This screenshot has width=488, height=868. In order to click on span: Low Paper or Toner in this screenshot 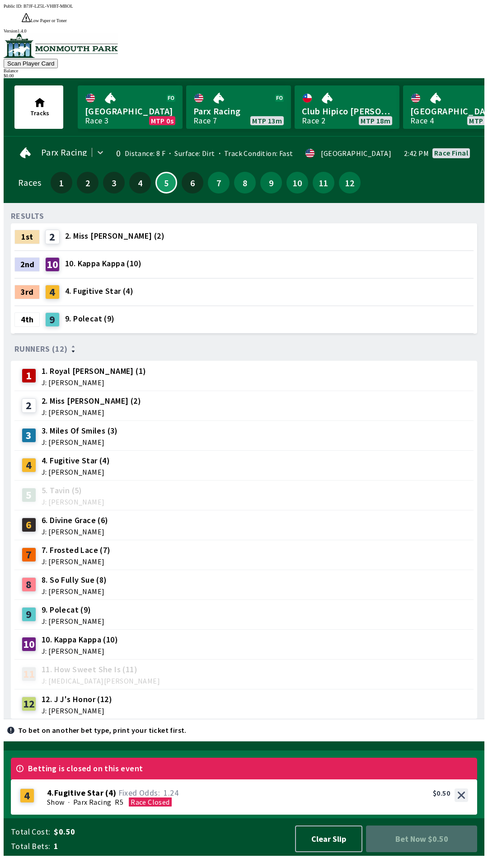, I will do `click(49, 21)`.